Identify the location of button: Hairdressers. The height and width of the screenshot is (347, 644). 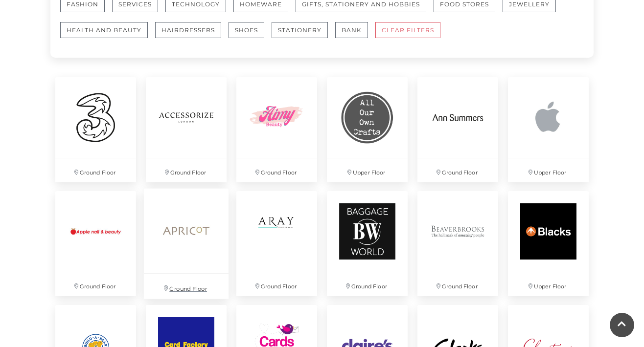
(188, 30).